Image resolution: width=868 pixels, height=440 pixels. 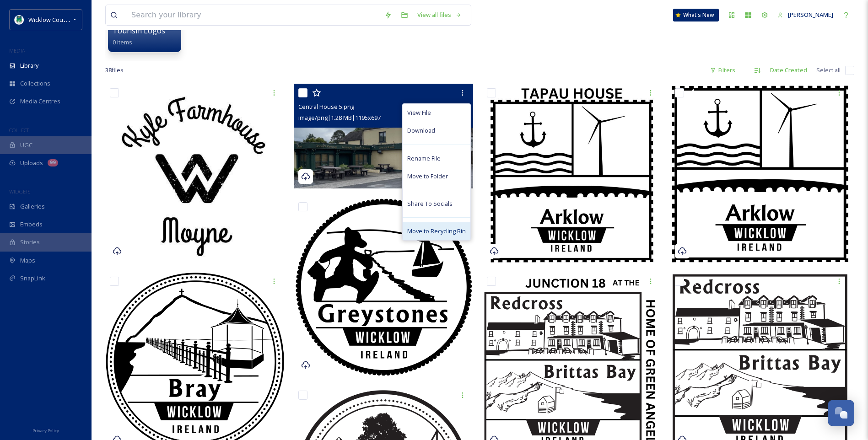 I want to click on span: Select all, so click(x=828, y=70).